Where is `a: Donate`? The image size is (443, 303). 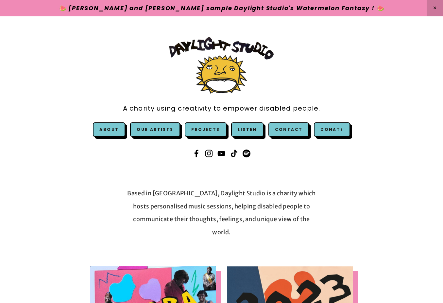
a: Donate is located at coordinates (332, 130).